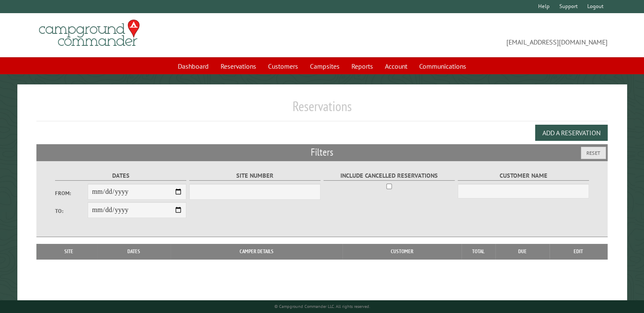 This screenshot has height=313, width=644. Describe the element at coordinates (255, 176) in the screenshot. I see `label: Site Number` at that location.